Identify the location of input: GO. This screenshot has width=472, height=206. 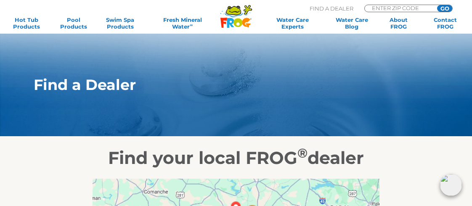
(444, 8).